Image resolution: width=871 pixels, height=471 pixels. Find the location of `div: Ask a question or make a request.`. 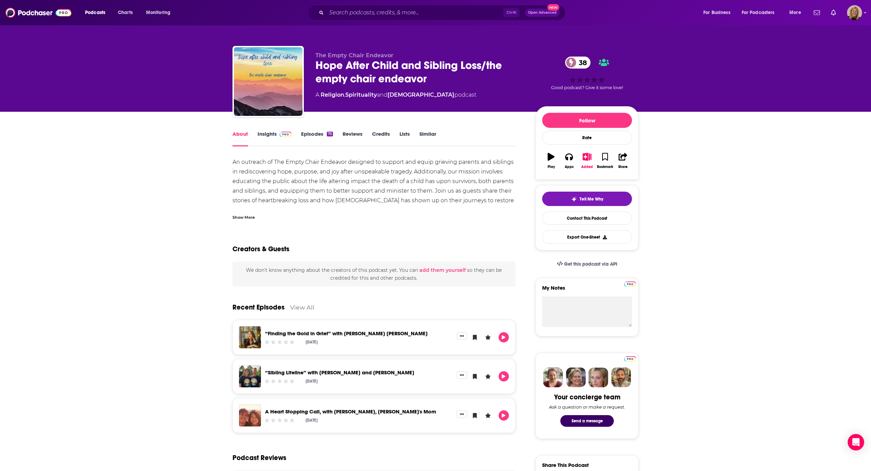

div: Ask a question or make a request. is located at coordinates (587, 407).